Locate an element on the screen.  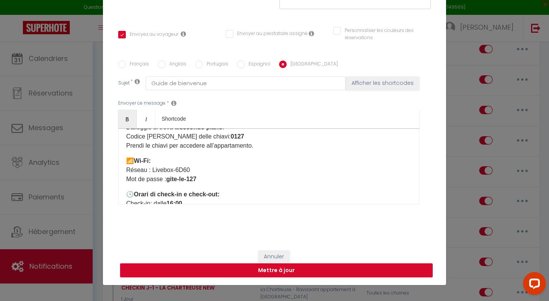
a: Italic is located at coordinates (146, 119).